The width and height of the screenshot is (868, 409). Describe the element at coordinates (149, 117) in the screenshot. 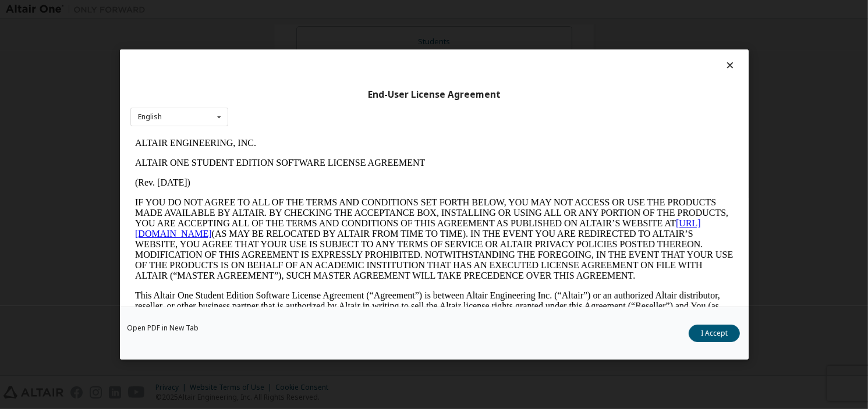

I see `div: English` at that location.